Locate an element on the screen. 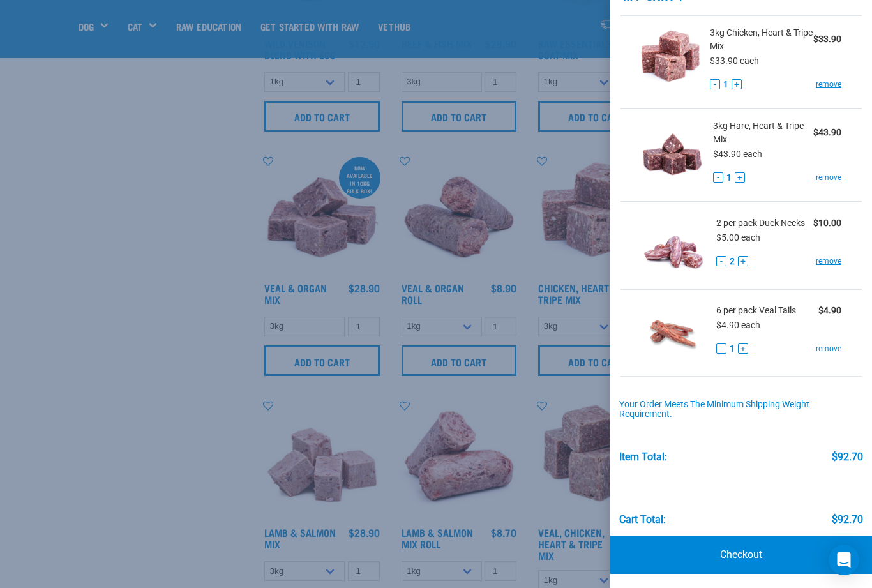 The image size is (872, 588). span: 6 per pack Veal Tails is located at coordinates (756, 310).